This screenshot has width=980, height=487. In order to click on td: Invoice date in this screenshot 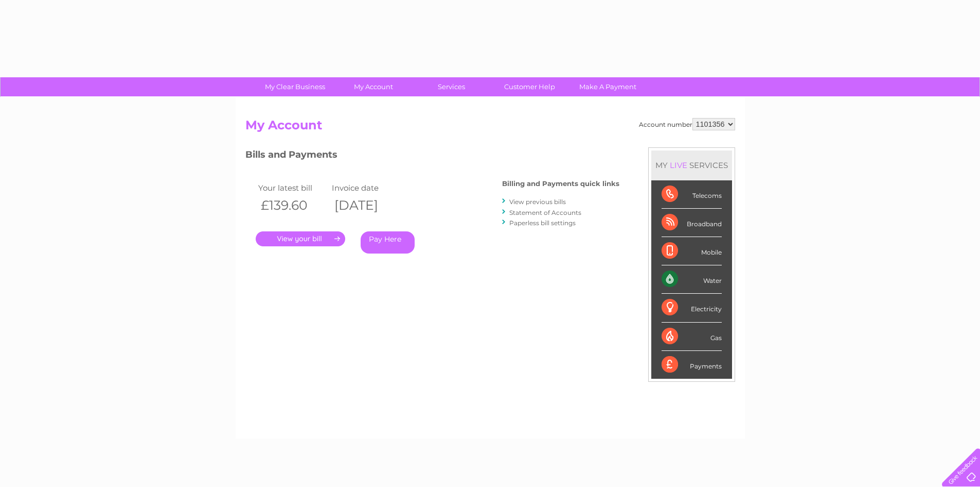, I will do `click(366, 188)`.